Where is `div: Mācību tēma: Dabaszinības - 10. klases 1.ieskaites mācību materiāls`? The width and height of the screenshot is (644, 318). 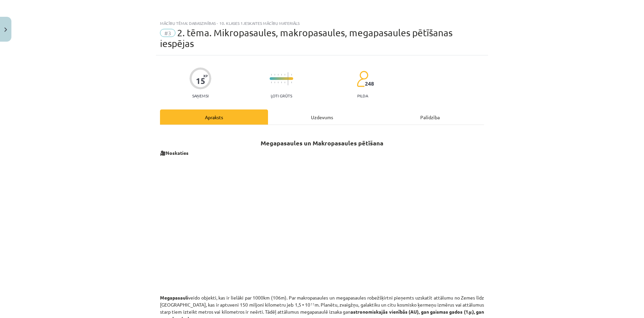 div: Mācību tēma: Dabaszinības - 10. klases 1.ieskaites mācību materiāls is located at coordinates (322, 23).